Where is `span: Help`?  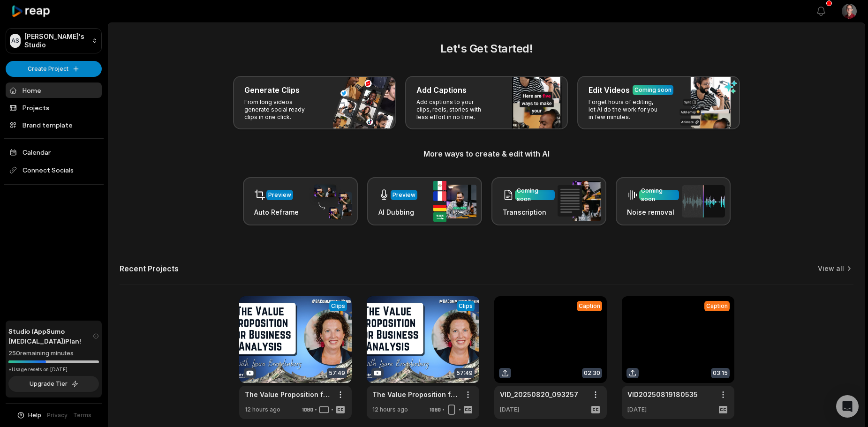
span: Help is located at coordinates (35, 416).